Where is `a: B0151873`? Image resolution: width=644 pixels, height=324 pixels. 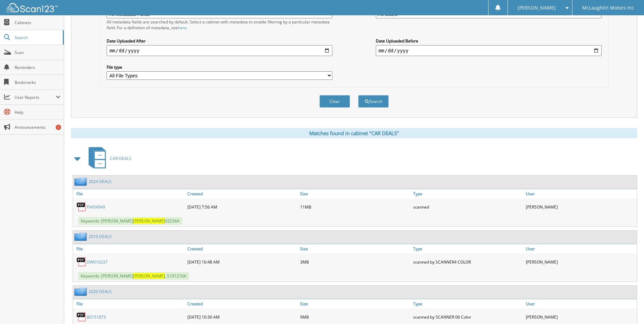
a: B0151873 is located at coordinates (96, 317).